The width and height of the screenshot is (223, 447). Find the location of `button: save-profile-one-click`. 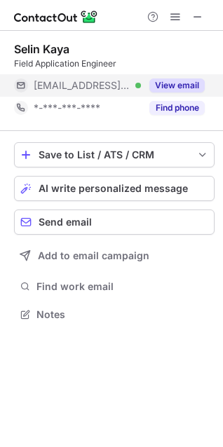

button: save-profile-one-click is located at coordinates (114, 155).